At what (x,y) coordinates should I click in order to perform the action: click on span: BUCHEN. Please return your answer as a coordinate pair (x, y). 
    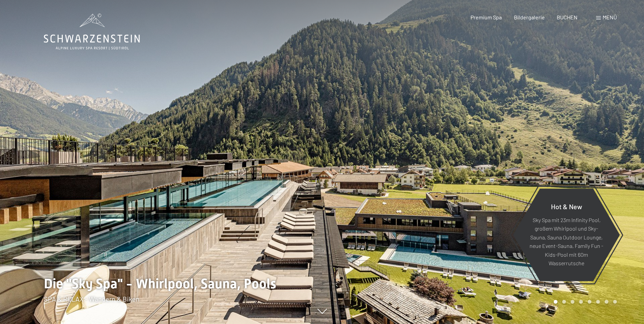
    Looking at the image, I should click on (567, 17).